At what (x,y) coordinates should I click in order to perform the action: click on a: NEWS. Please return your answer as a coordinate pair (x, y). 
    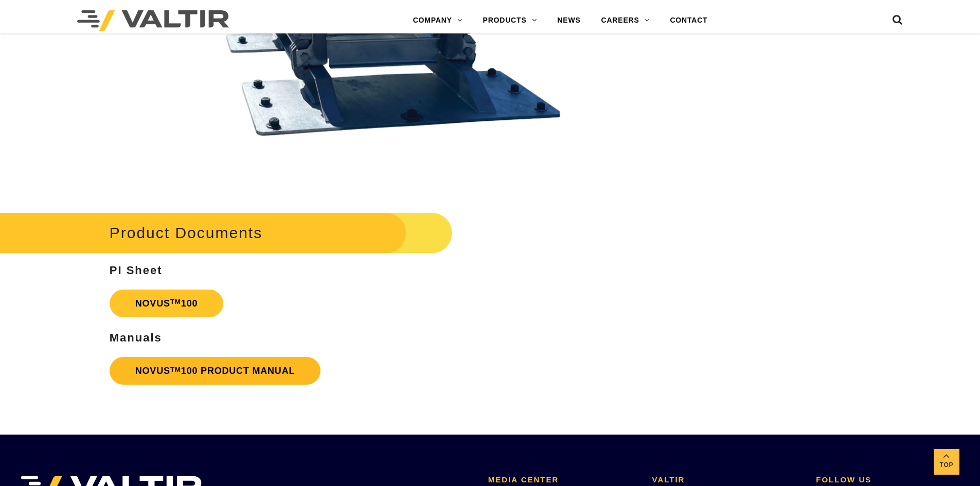
    Looking at the image, I should click on (569, 21).